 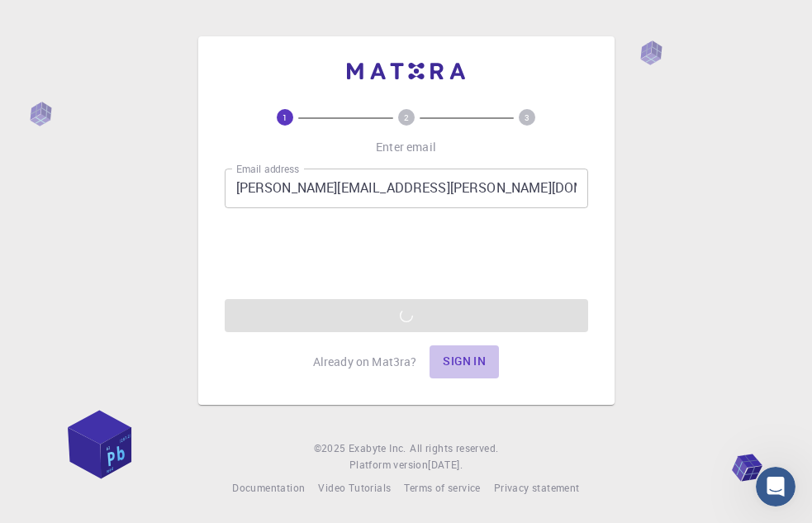 I want to click on label: Email address, so click(x=268, y=168).